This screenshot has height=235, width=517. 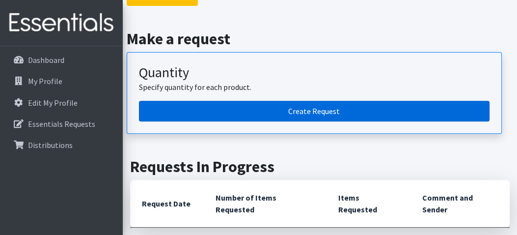 What do you see at coordinates (167, 203) in the screenshot?
I see `th: Request Date` at bounding box center [167, 203].